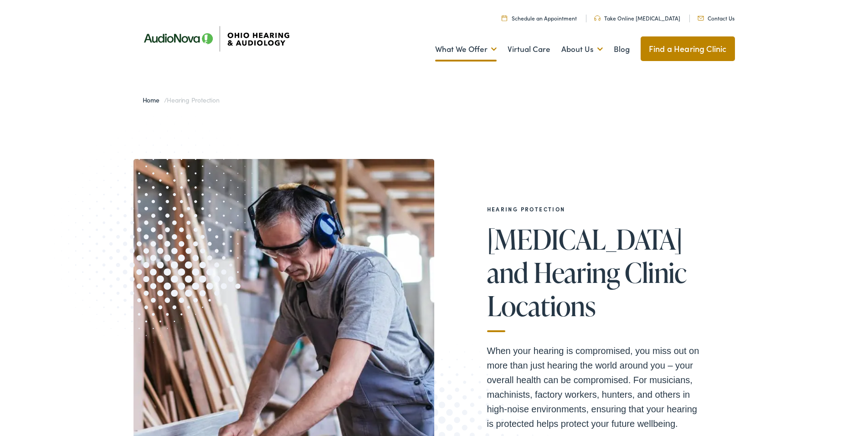 The image size is (868, 436). What do you see at coordinates (597, 387) in the screenshot?
I see `p: When your hearing is compromised, you miss out on more than just hearing the world around you – y...` at bounding box center [597, 387].